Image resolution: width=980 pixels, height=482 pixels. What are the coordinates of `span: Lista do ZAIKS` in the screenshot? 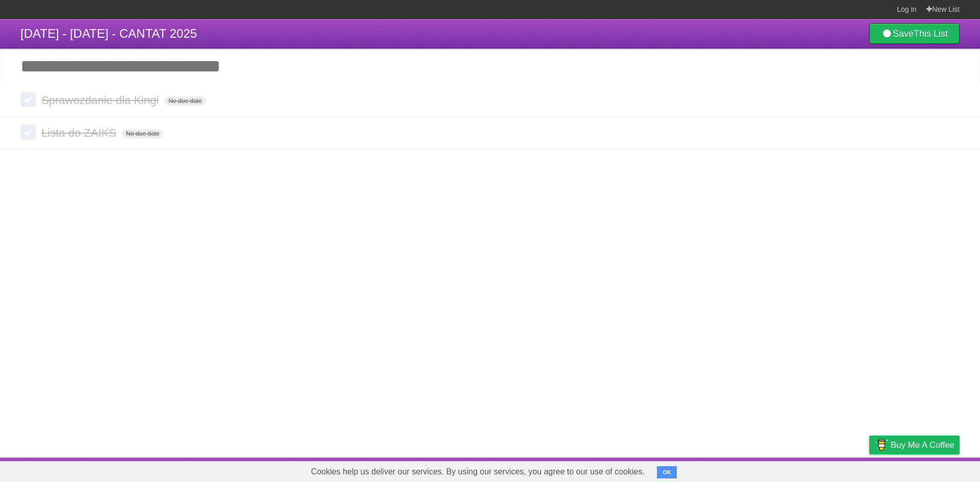 It's located at (80, 132).